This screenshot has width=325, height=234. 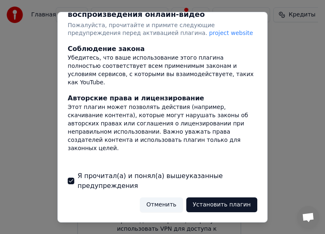 I want to click on div: Убедитесь, что ваше использование этого плагина полностью соответствует всем применимым законам и..., so click(x=163, y=70).